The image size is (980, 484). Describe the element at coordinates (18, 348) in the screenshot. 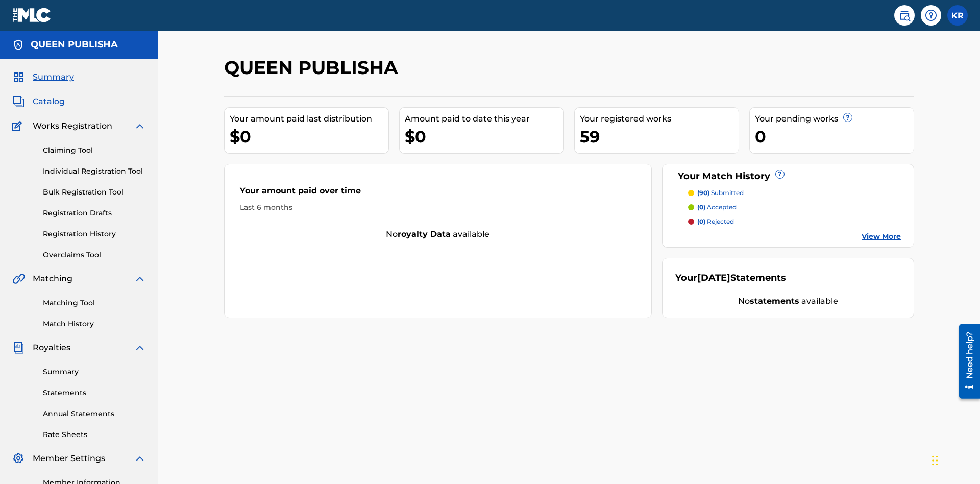

I see `img: Royalties` at that location.